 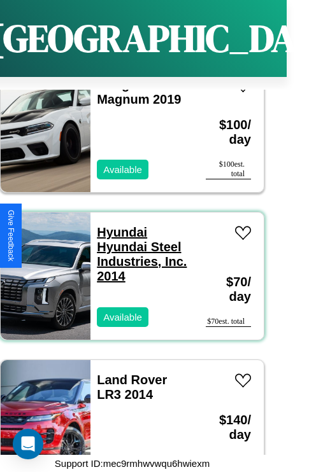 I want to click on a: Land Rover LR3 2014, so click(x=132, y=387).